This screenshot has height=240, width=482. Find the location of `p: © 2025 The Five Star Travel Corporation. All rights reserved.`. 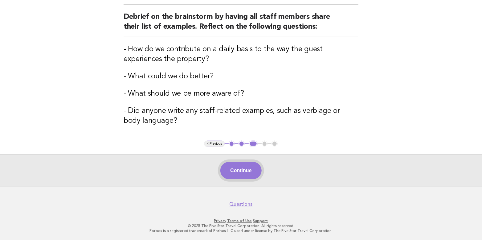

p: © 2025 The Five Star Travel Corporation. All rights reserved. is located at coordinates (241, 225).